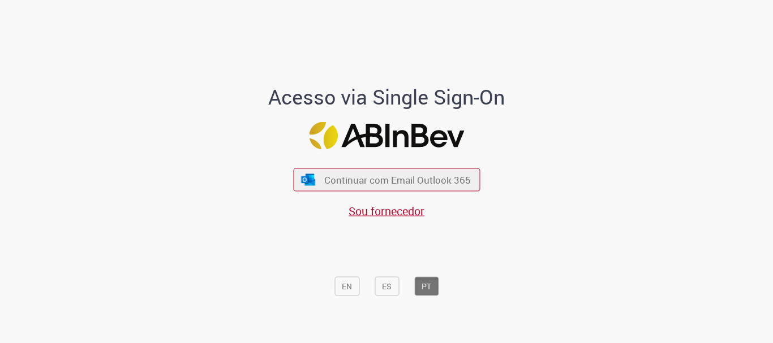  Describe the element at coordinates (426, 287) in the screenshot. I see `button: PT` at that location.